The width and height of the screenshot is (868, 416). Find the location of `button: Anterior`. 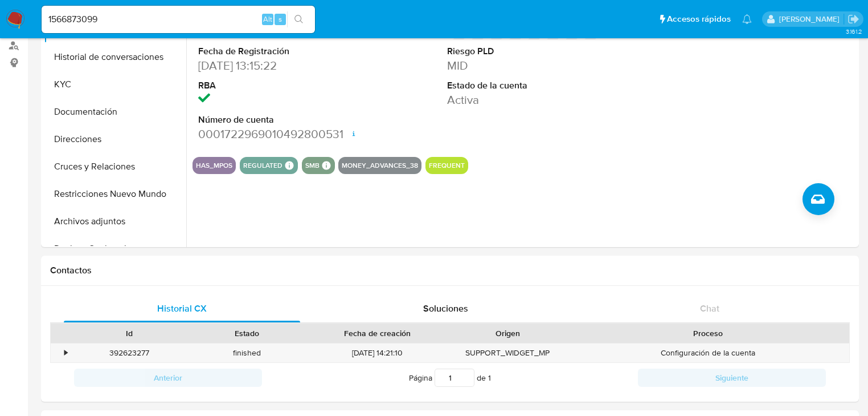

button: Anterior is located at coordinates (168, 378).